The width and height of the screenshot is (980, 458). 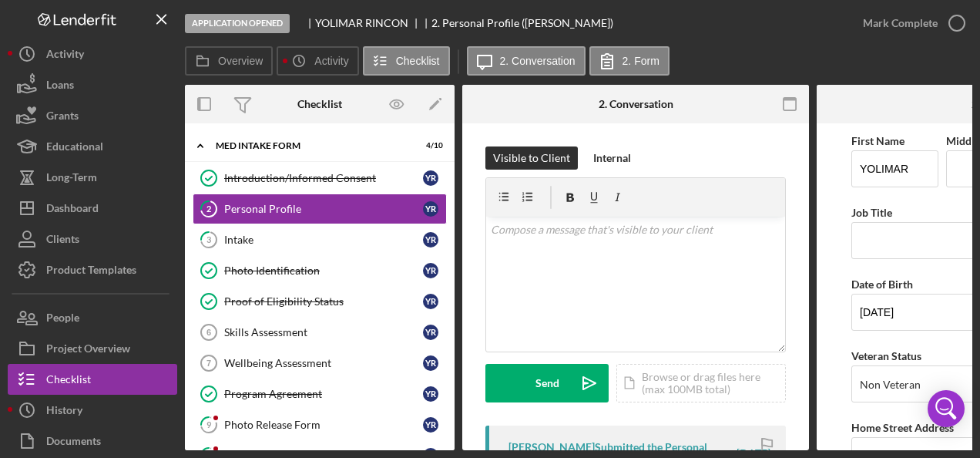 I want to click on a: History, so click(x=92, y=410).